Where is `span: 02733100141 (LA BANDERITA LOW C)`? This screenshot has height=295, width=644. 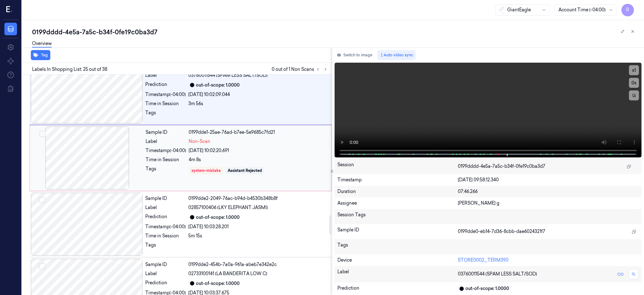 span: 02733100141 (LA BANDERITA LOW C) is located at coordinates (228, 274).